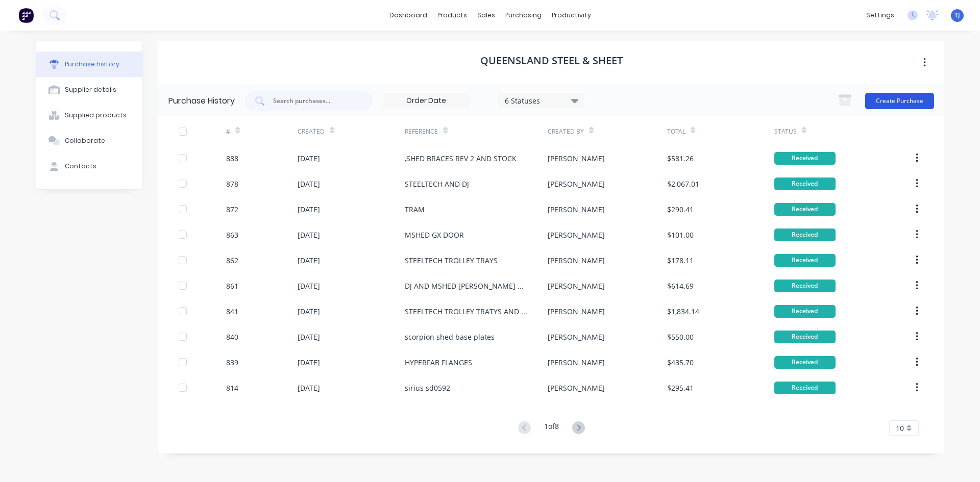  I want to click on div: 861, so click(232, 286).